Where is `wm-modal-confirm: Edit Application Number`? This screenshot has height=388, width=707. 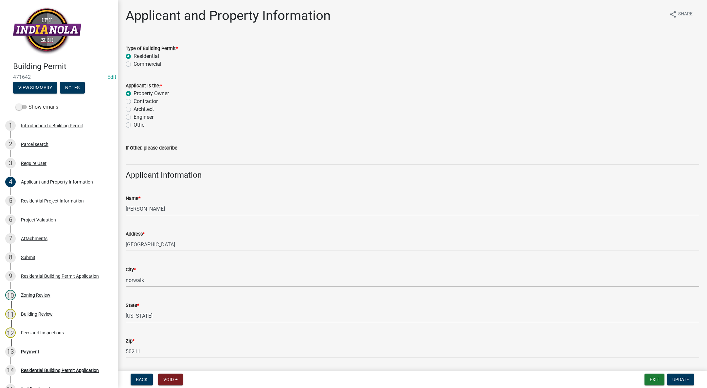
wm-modal-confirm: Edit Application Number is located at coordinates (112, 77).